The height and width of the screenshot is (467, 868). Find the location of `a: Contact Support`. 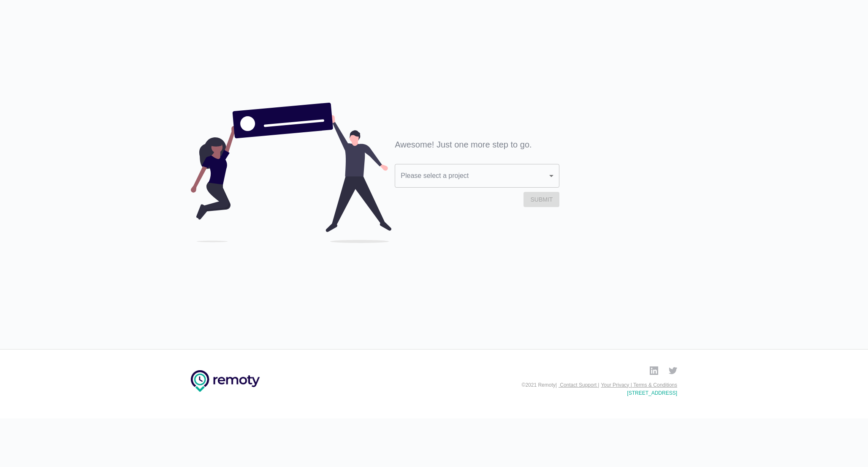

a: Contact Support is located at coordinates (577, 385).